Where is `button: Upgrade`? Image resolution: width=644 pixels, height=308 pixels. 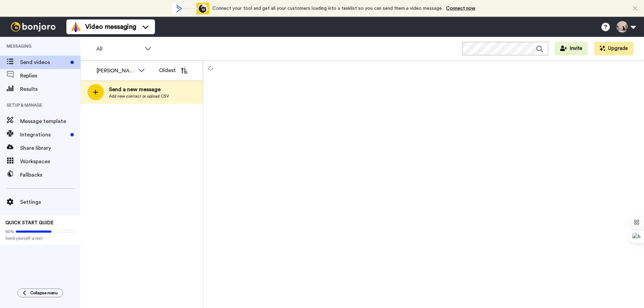 button: Upgrade is located at coordinates (614, 49).